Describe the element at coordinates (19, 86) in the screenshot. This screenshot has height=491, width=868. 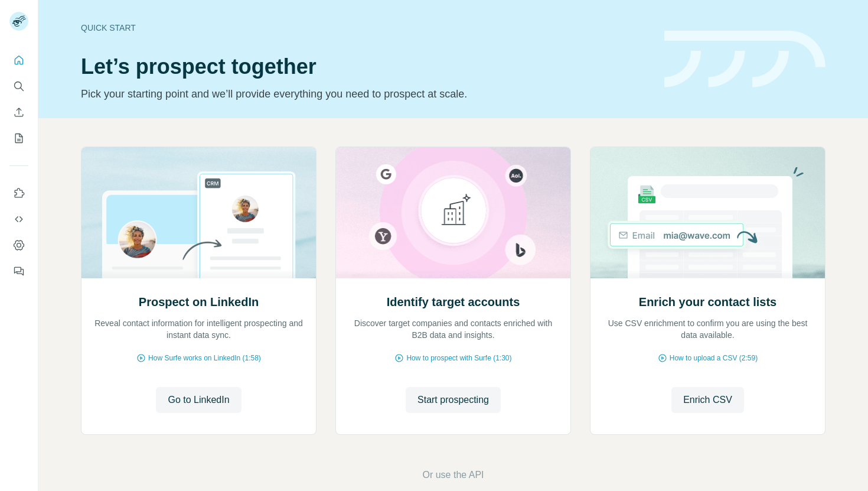
I see `button: Search` at that location.